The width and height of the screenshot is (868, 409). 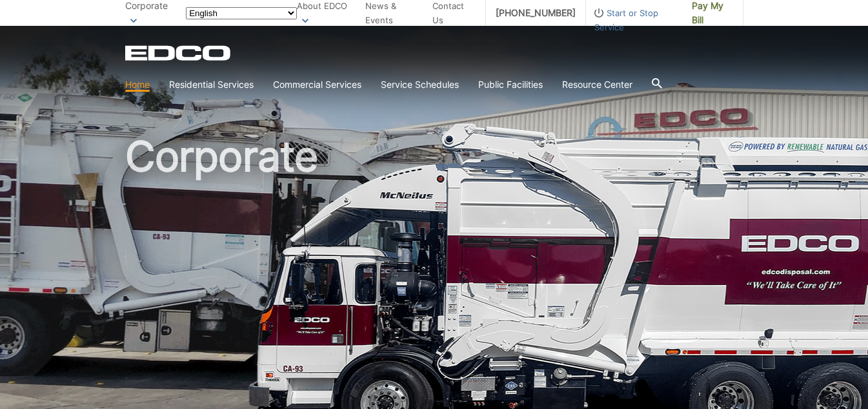 What do you see at coordinates (420, 85) in the screenshot?
I see `a: Service Schedules` at bounding box center [420, 85].